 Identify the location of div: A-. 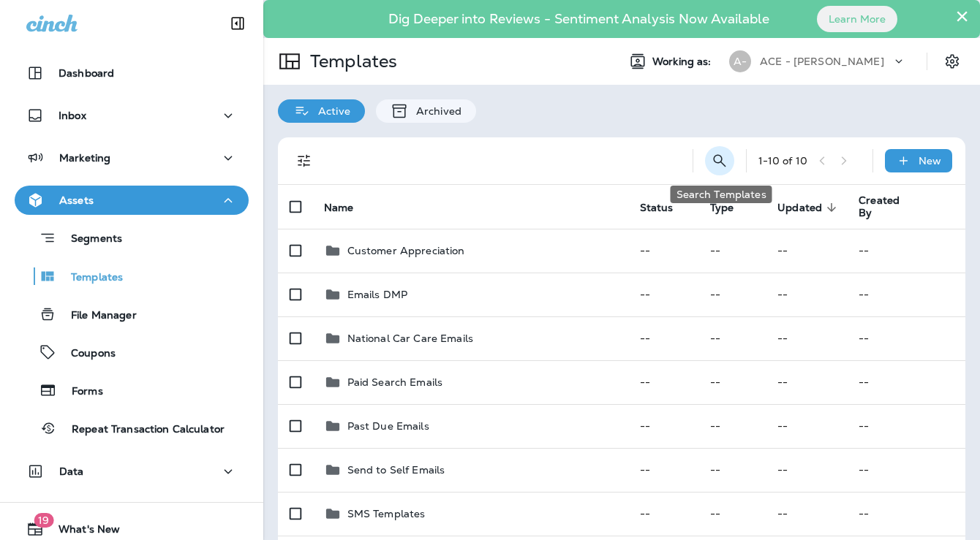
(740, 61).